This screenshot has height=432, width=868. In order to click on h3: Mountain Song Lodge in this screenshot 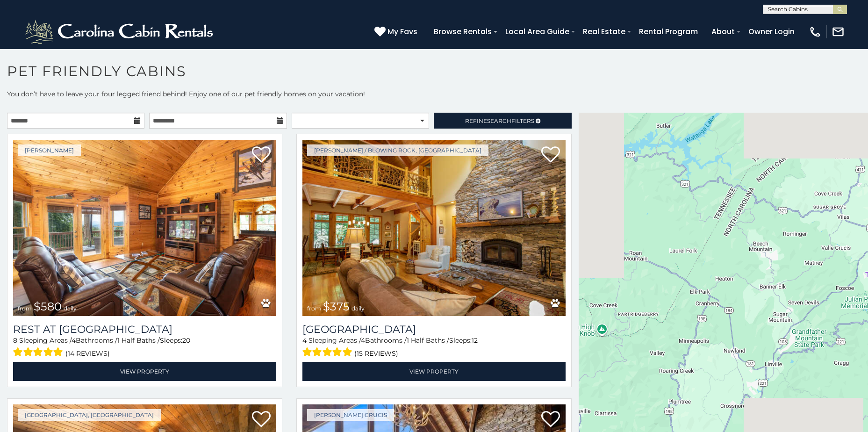, I will do `click(434, 329)`.